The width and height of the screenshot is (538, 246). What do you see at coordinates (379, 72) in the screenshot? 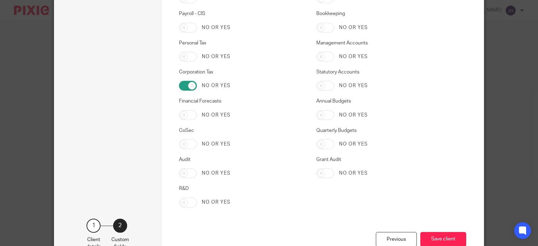
I see `label: Statutory Accounts` at bounding box center [379, 72].